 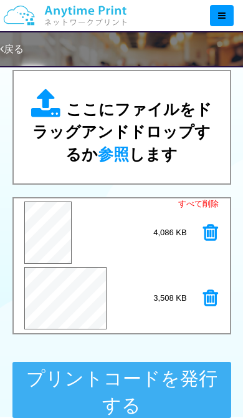 I want to click on span: ここにファイルをドラッグアンドドロップするか します, so click(x=122, y=131).